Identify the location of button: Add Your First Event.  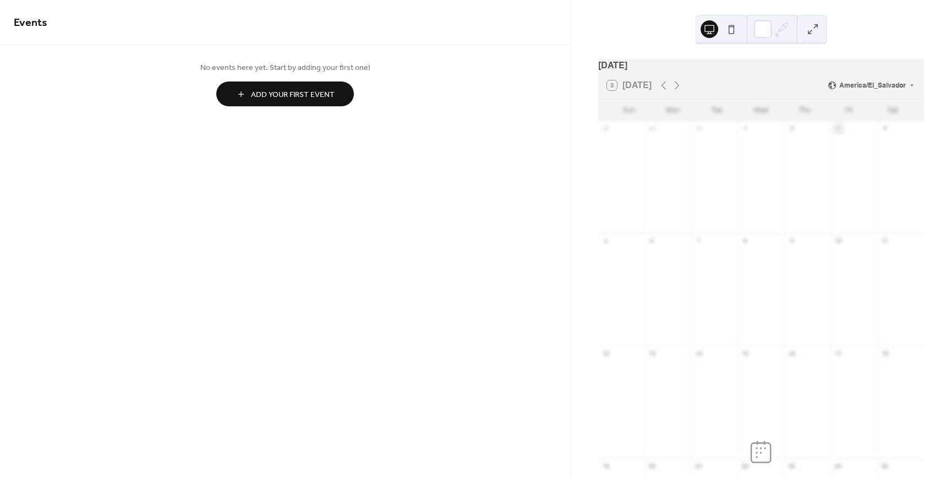
(285, 94).